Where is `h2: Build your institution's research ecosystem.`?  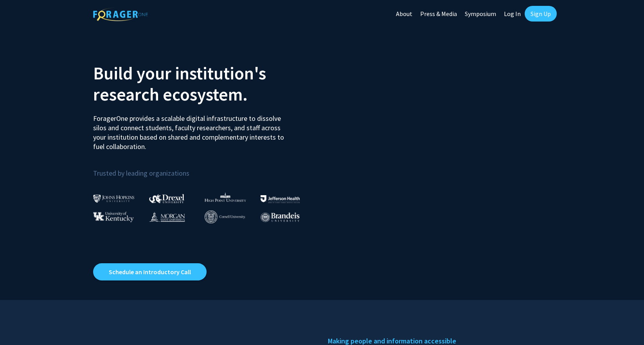
h2: Build your institution's research ecosystem. is located at coordinates (205, 83).